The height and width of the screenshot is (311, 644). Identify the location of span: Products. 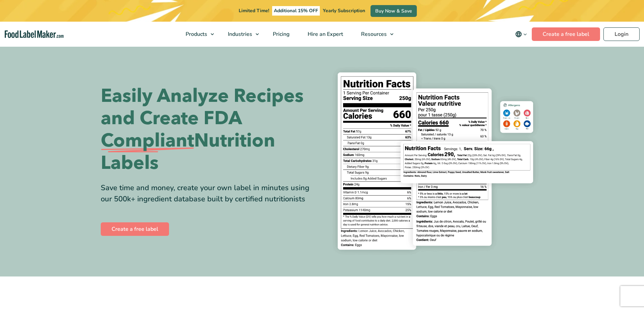
(195, 34).